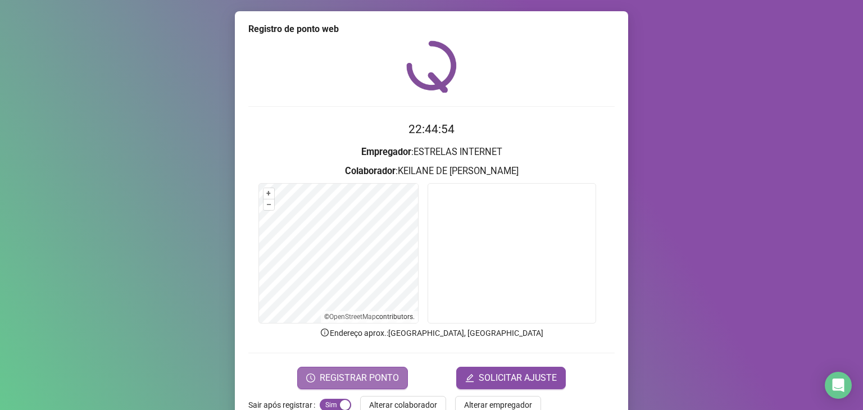 The height and width of the screenshot is (410, 863). Describe the element at coordinates (369, 317) in the screenshot. I see `li: © contributors.` at that location.